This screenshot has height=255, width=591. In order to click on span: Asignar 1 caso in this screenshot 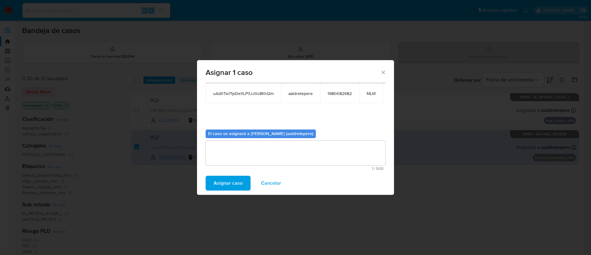, I will do `click(293, 72)`.